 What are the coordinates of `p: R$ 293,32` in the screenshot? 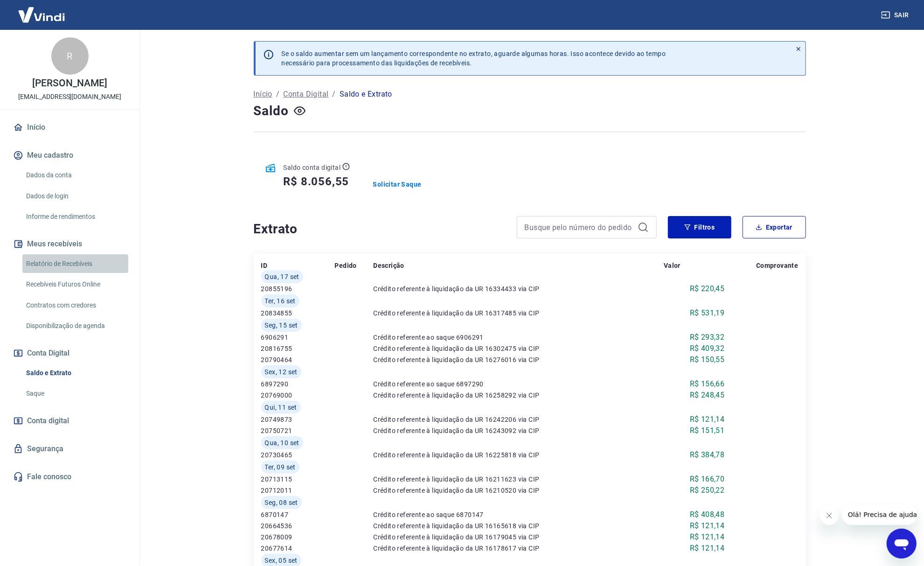 It's located at (707, 337).